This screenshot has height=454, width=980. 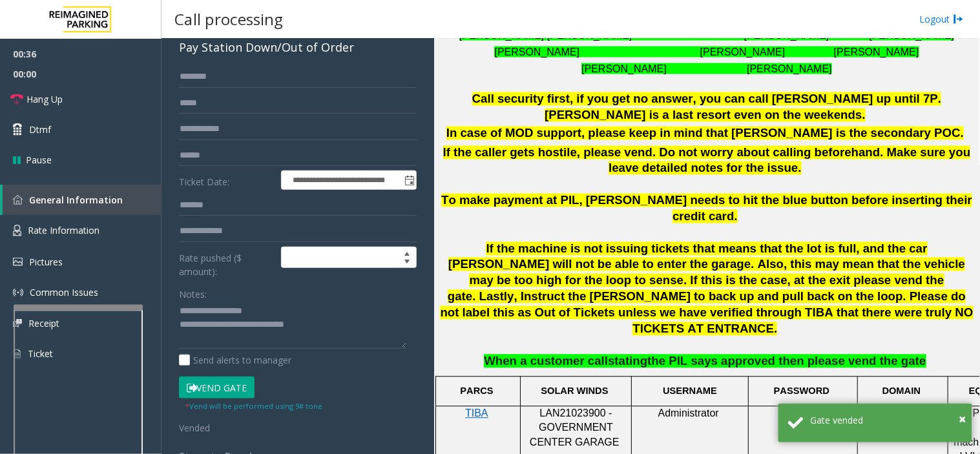 I want to click on small: Vend will be performed using 9# tone, so click(x=254, y=405).